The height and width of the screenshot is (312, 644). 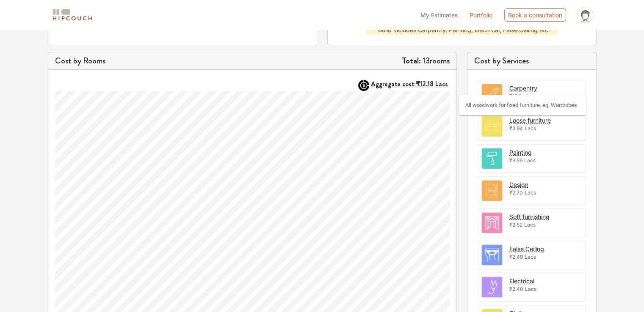 What do you see at coordinates (529, 217) in the screenshot?
I see `div: Soft furnishing` at bounding box center [529, 217].